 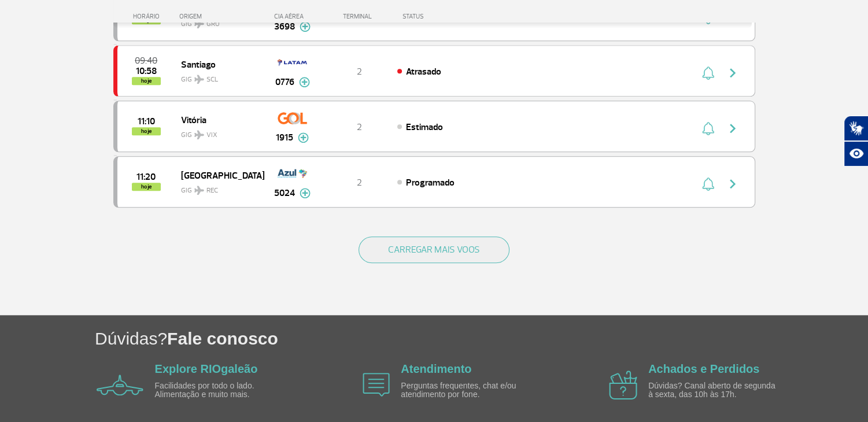 I want to click on div: HORÁRIO, so click(x=148, y=16).